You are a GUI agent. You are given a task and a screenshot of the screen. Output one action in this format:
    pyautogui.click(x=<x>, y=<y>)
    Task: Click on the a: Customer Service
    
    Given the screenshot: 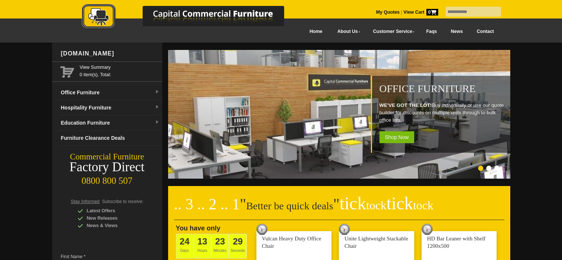 What is the action you would take?
    pyautogui.click(x=391, y=31)
    